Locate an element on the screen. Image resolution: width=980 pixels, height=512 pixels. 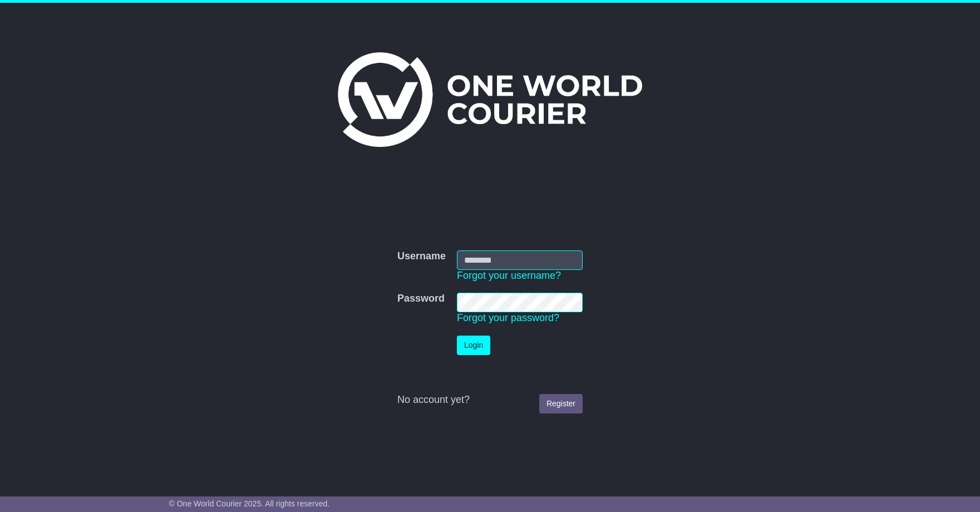
img: One World is located at coordinates (490, 100).